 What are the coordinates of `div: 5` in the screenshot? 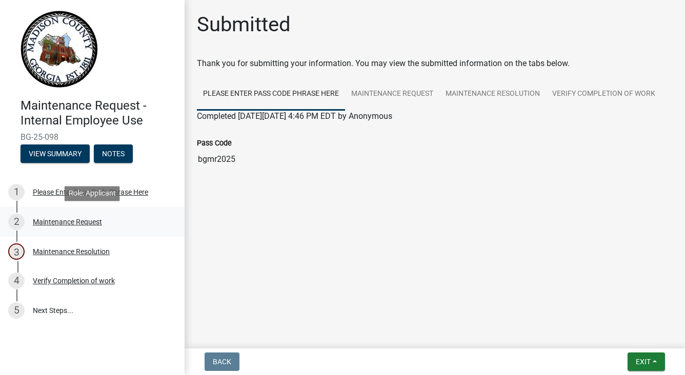 It's located at (16, 311).